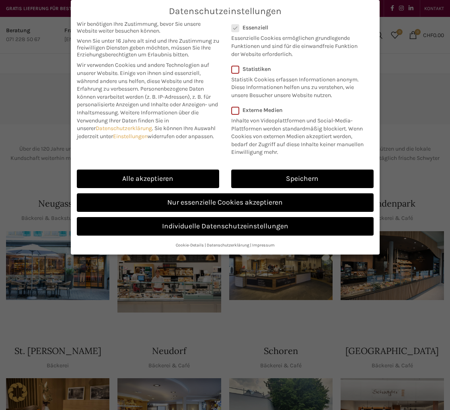 This screenshot has width=450, height=410. Describe the element at coordinates (297, 86) in the screenshot. I see `p: Statistik Cookies erfassen Informationen anonym. Diese Informationen helfen uns zu verstehen, wie...` at that location.